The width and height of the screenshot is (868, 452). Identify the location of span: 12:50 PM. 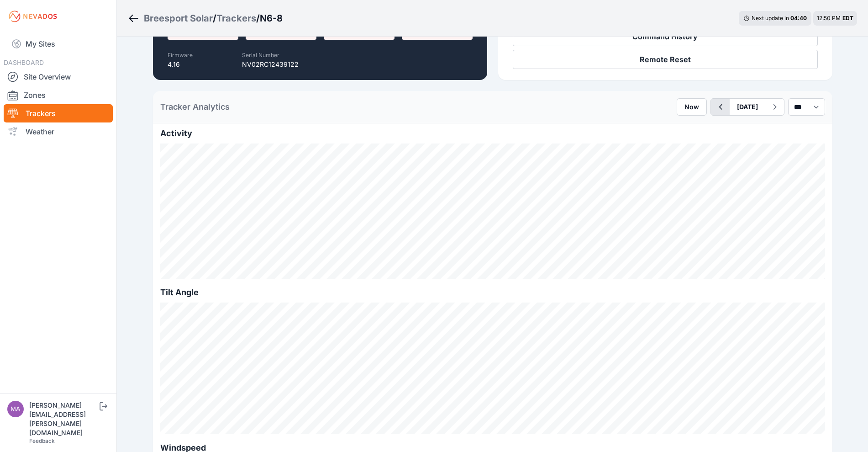
(828, 18).